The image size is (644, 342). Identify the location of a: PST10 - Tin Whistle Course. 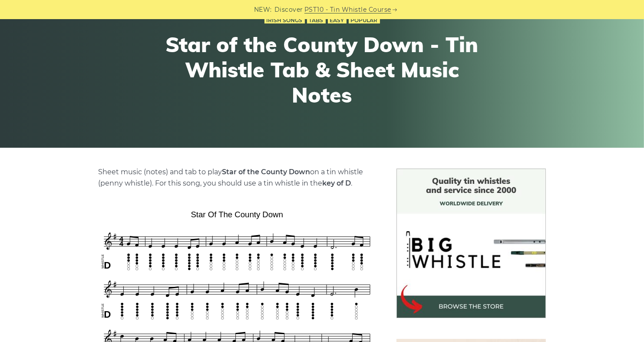
(348, 10).